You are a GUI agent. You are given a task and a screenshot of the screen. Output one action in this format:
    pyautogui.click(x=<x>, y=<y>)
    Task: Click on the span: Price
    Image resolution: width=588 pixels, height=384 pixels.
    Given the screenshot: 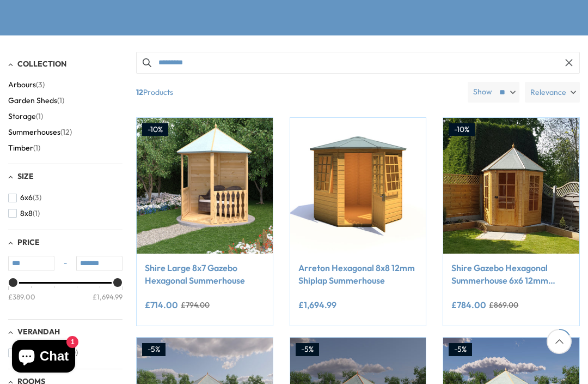 What is the action you would take?
    pyautogui.click(x=28, y=242)
    